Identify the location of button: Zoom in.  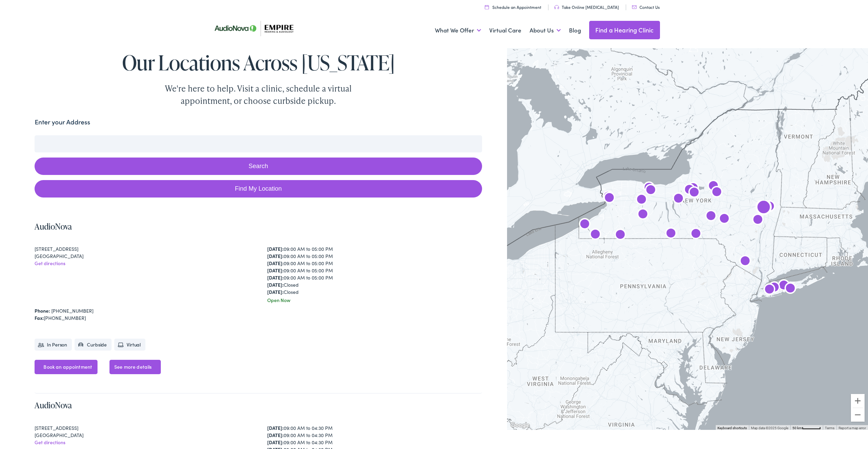
(858, 401).